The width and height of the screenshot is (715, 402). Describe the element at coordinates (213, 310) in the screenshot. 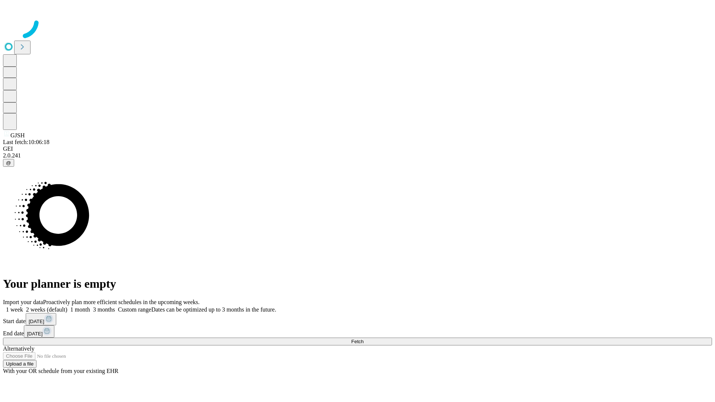

I see `span: Dates can be optimized up to 3 months in the future.` at that location.